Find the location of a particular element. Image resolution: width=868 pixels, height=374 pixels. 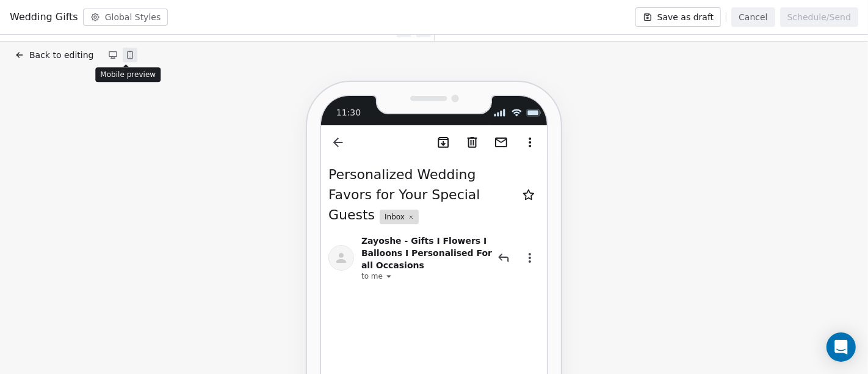

span: Zayoshe - Gifts I Flowers I Balloons I Personalised For all Occasions is located at coordinates (427, 253).